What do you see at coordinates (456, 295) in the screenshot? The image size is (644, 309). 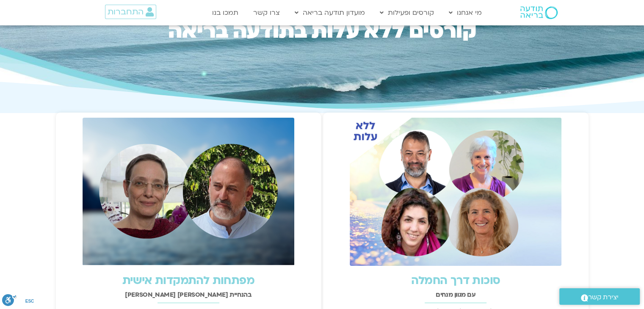 I see `h2: עם מגוון מנחים` at bounding box center [456, 295].